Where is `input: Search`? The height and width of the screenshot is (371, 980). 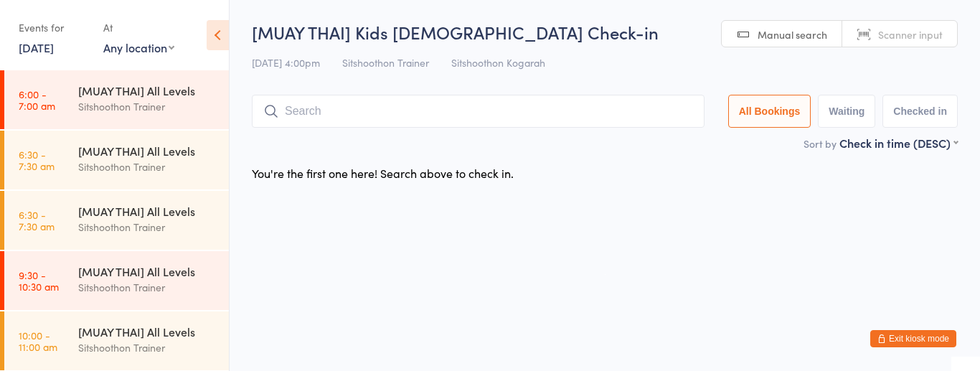 input: Search is located at coordinates (478, 111).